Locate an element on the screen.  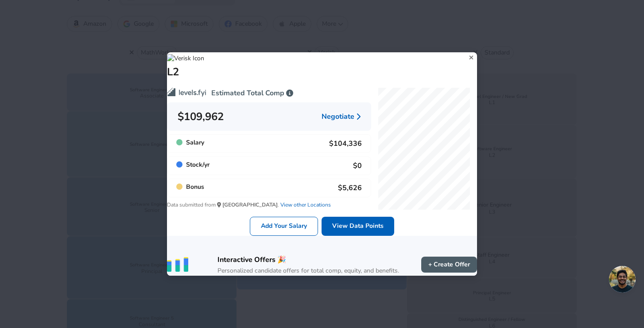
p: $0 is located at coordinates (357, 166).